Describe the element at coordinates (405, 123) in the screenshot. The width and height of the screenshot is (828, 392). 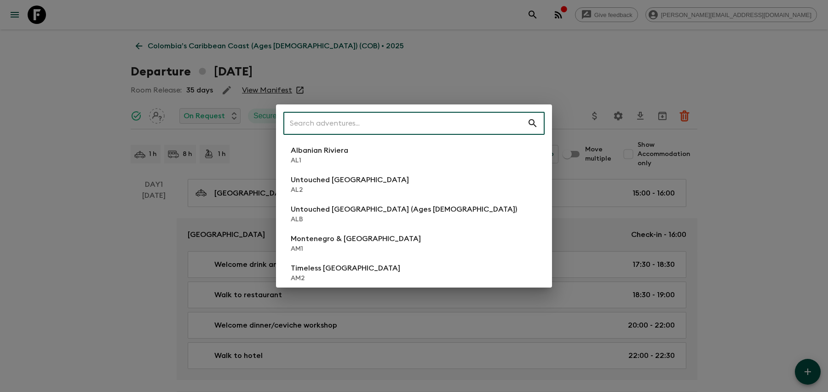
I see `input: Search adventures...` at that location.